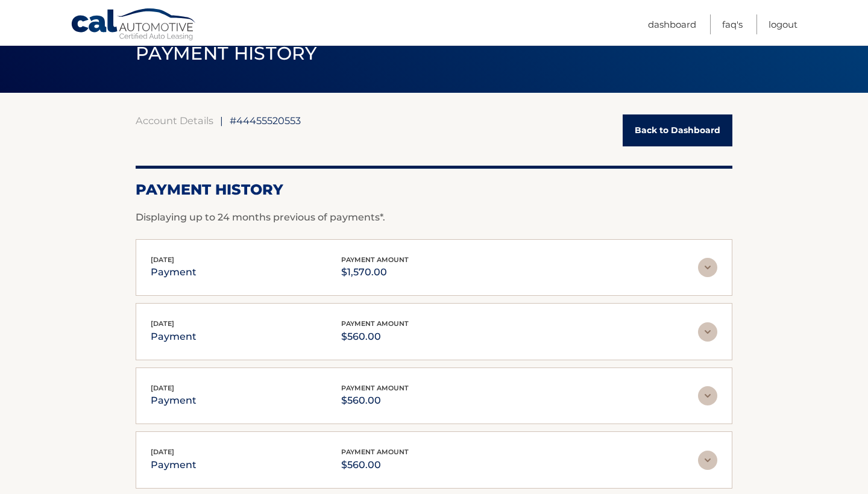  I want to click on h2: Payment History, so click(434, 190).